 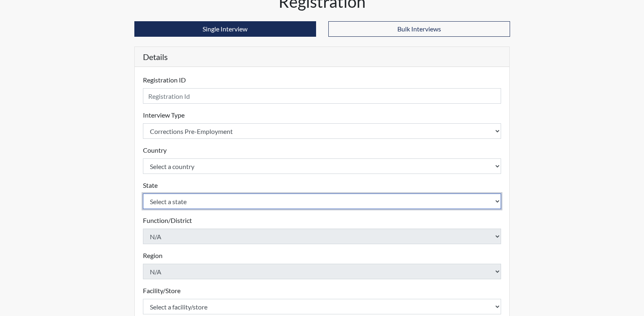 I want to click on button: Single Interview, so click(x=225, y=29).